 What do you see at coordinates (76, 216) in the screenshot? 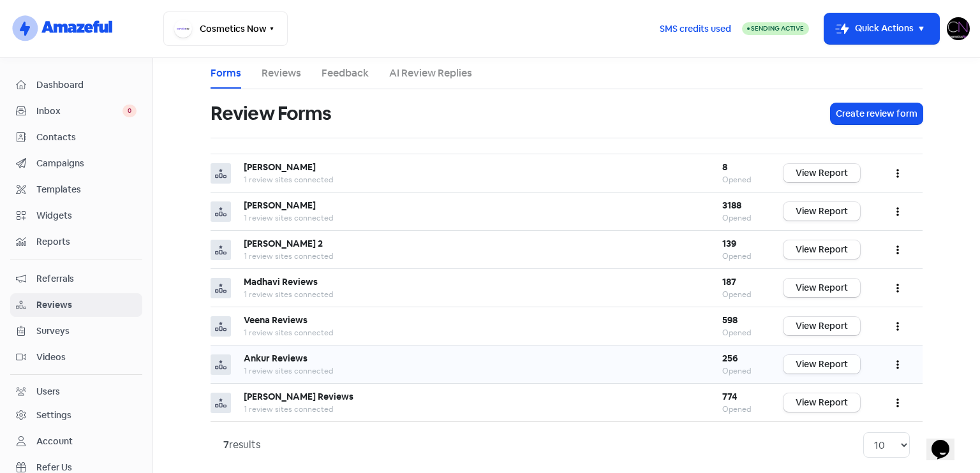
I see `a: Widgets` at bounding box center [76, 216].